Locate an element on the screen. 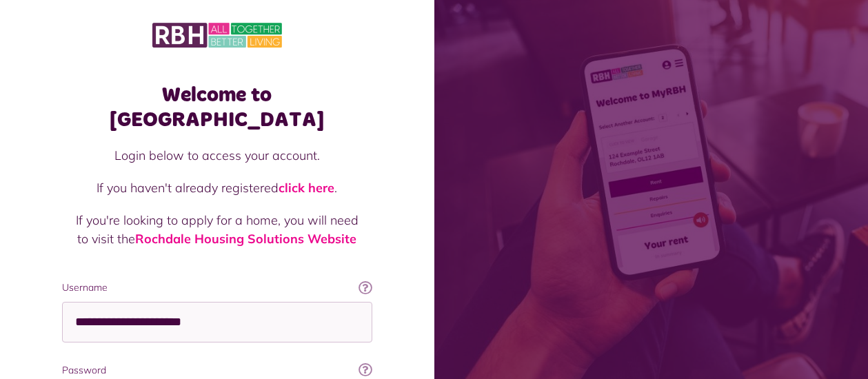 This screenshot has width=868, height=379. p: If you're looking to apply for a home, you will need to visit the is located at coordinates (217, 229).